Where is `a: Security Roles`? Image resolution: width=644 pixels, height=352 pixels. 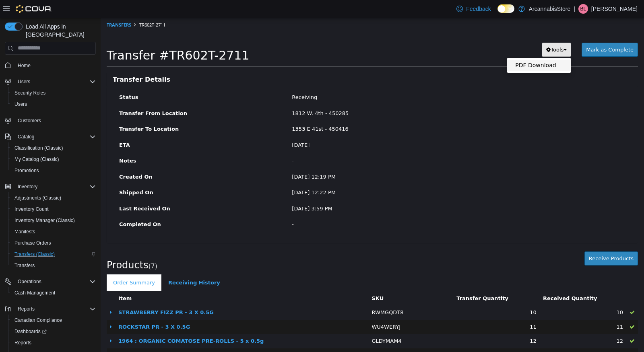 a: Security Roles is located at coordinates (30, 93).